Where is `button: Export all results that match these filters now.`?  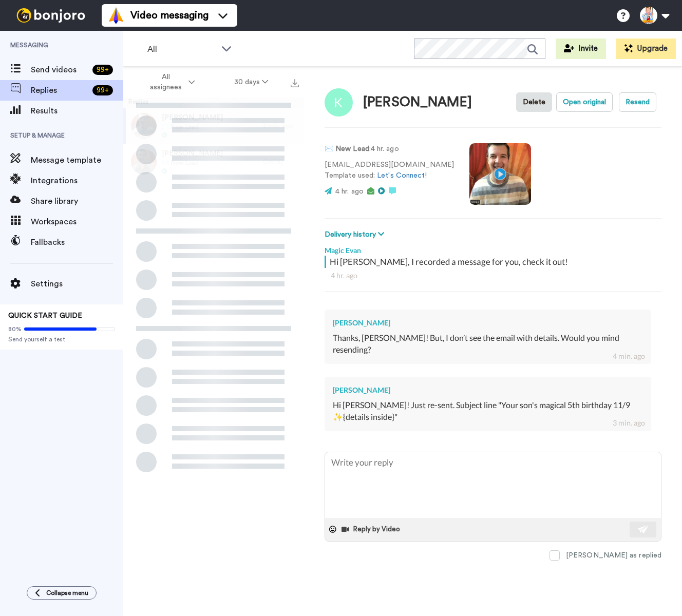 button: Export all results that match these filters now. is located at coordinates (295, 82).